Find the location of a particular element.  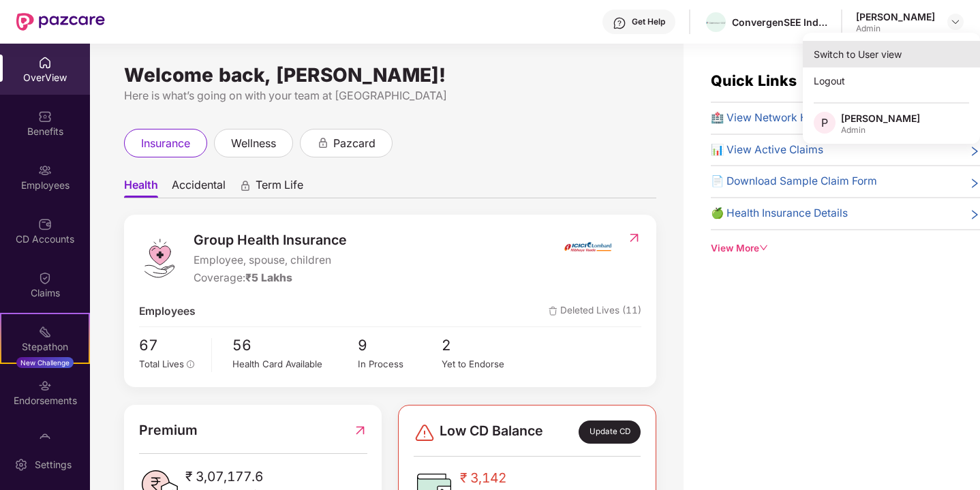

div: Health Card Available is located at coordinates (295, 364).